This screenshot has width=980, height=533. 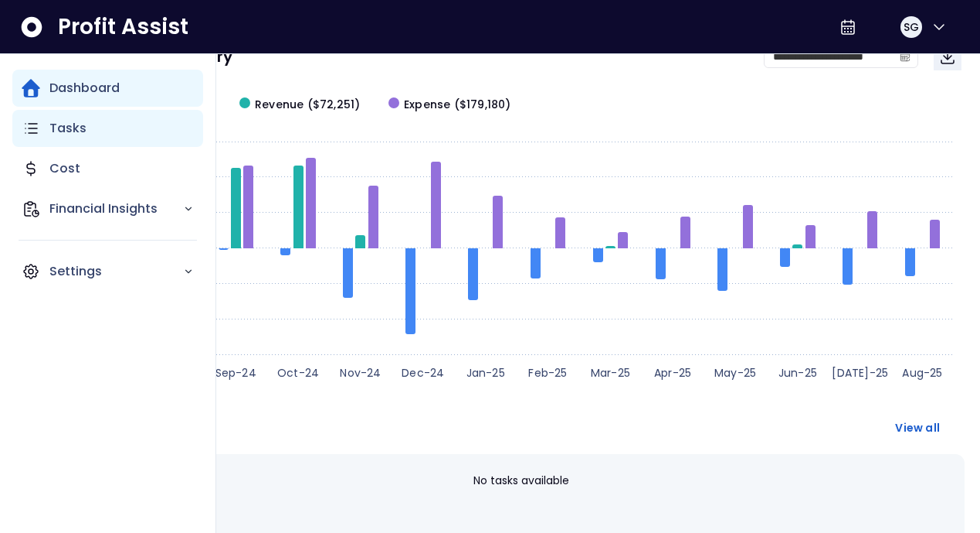 I want to click on svg: calendar, so click(x=905, y=56).